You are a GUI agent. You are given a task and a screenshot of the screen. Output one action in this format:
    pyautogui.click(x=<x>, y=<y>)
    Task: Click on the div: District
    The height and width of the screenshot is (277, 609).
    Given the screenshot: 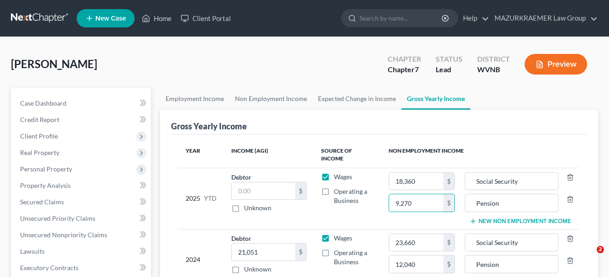 What is the action you would take?
    pyautogui.click(x=494, y=59)
    